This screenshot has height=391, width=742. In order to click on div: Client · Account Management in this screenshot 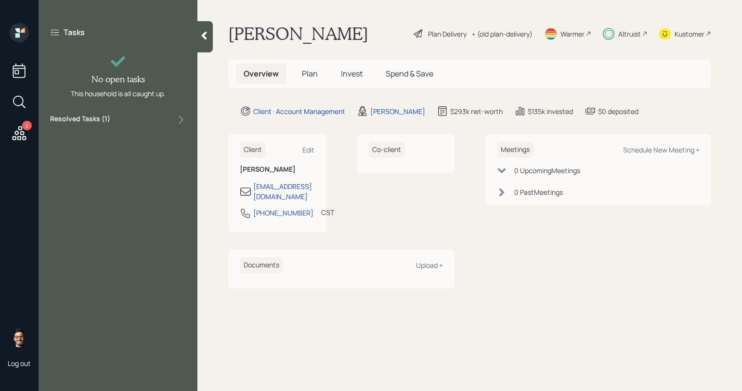, I will do `click(299, 111)`.